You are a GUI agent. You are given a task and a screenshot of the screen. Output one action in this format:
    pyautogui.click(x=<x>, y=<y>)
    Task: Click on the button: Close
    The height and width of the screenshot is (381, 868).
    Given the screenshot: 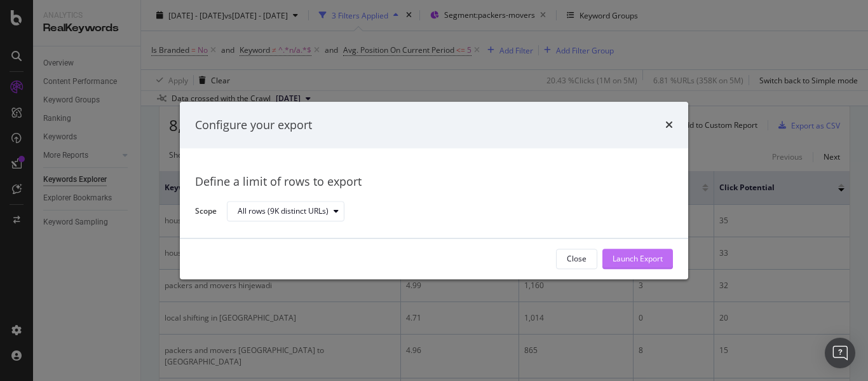 What is the action you would take?
    pyautogui.click(x=576, y=259)
    